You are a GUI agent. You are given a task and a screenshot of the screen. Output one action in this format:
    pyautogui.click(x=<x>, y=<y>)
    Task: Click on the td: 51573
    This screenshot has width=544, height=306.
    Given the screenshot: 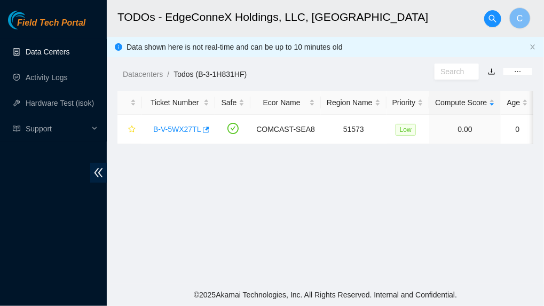 What is the action you would take?
    pyautogui.click(x=353, y=129)
    